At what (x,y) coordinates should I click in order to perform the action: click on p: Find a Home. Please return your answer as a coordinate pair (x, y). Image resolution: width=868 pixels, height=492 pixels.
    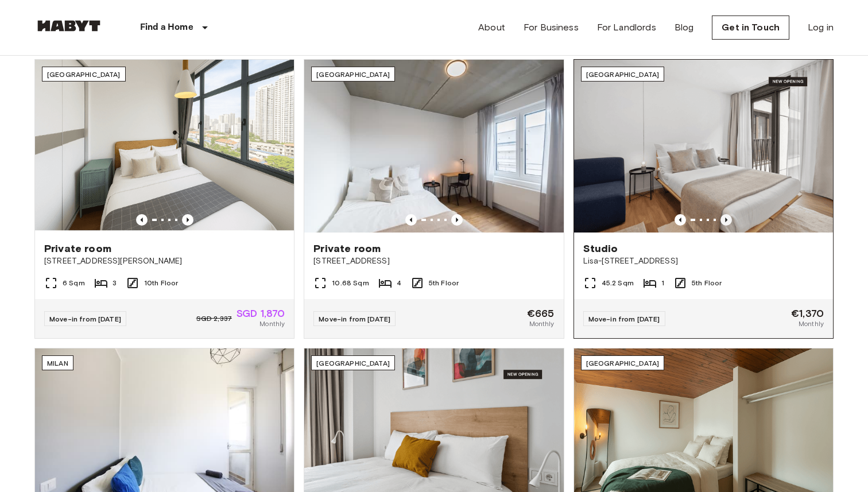
    Looking at the image, I should click on (167, 28).